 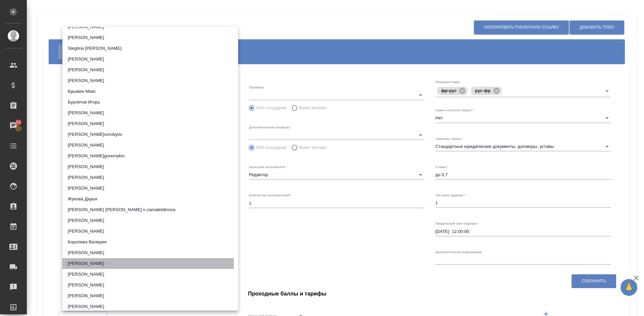 What do you see at coordinates (150, 199) in the screenshot?
I see `li: Жукова Дарья` at bounding box center [150, 199].